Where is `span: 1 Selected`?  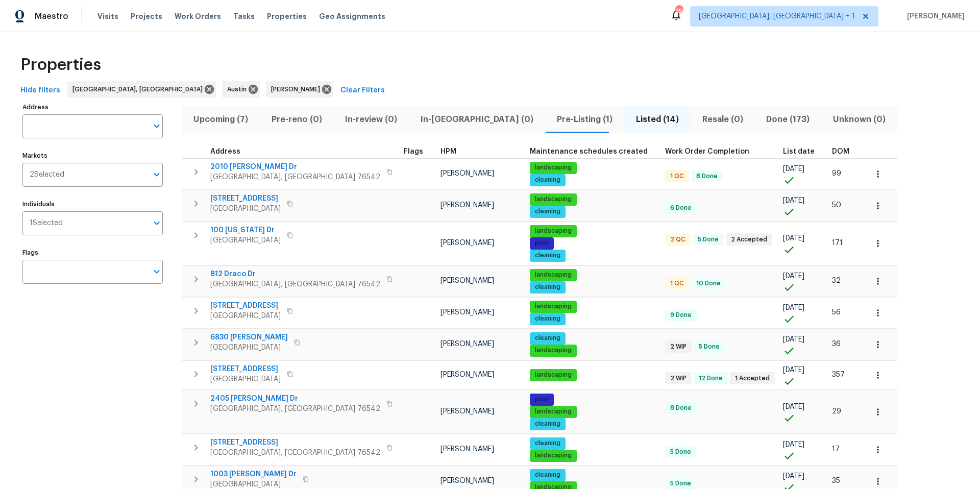
span: 1 Selected is located at coordinates (46, 223).